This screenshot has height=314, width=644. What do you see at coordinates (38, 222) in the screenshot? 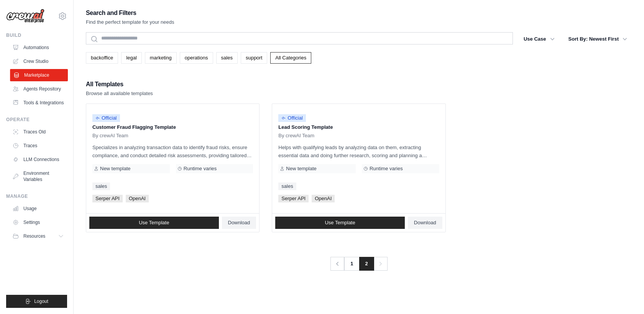
I see `a: Settings` at bounding box center [38, 222].